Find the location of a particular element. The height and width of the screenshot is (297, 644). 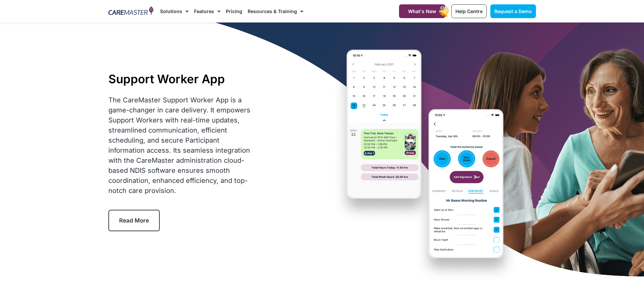

img: CareMaster Logo is located at coordinates (131, 12).